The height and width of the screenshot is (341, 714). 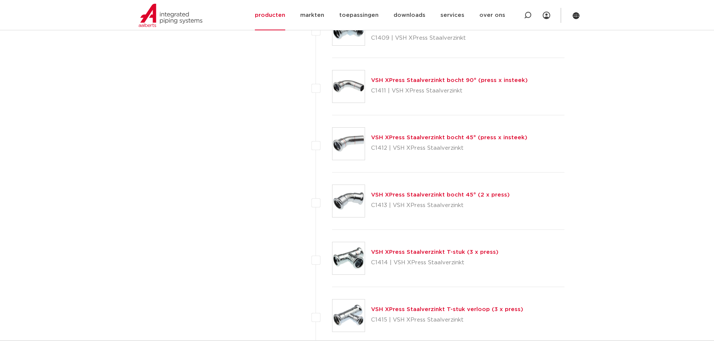 What do you see at coordinates (447, 310) in the screenshot?
I see `a: VSH XPress Staalverzinkt T-stuk verloop (3 x press)` at bounding box center [447, 310].